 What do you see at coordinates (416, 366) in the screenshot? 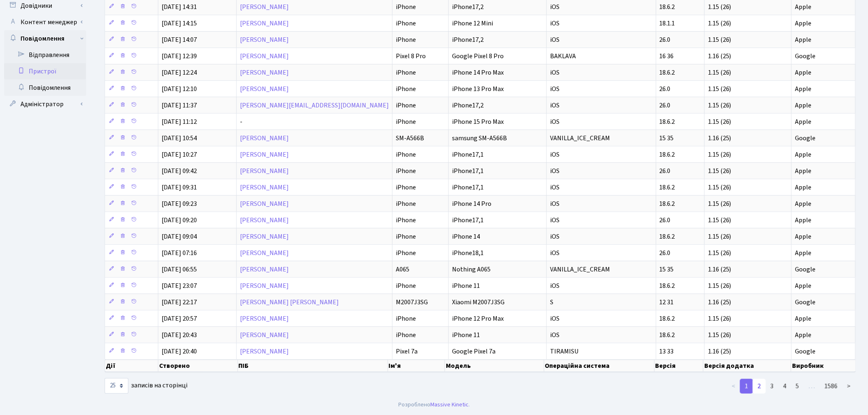
I see `th: Ім'я` at bounding box center [416, 366].